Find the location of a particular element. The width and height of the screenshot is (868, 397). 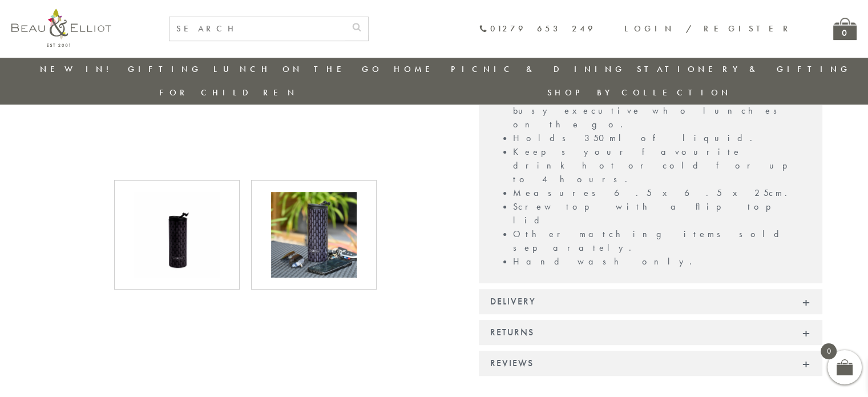

div: Returns is located at coordinates (651, 332).